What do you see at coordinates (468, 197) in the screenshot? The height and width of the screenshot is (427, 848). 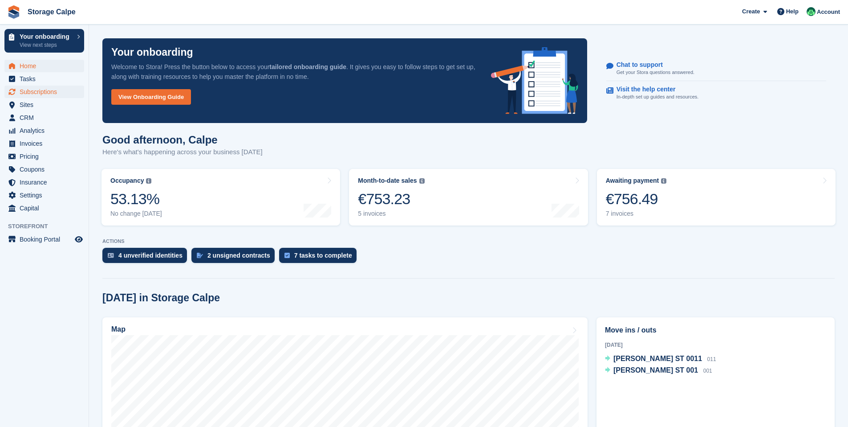 I see `a: Month-to-date sales €753.23 5 invoices` at bounding box center [468, 197].